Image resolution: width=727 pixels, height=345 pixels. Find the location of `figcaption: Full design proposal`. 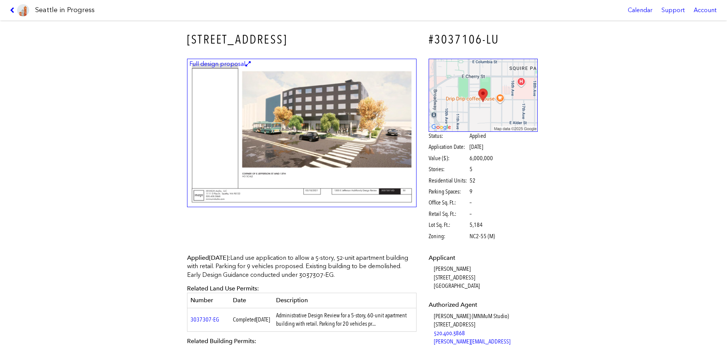

figcaption: Full design proposal is located at coordinates (220, 64).